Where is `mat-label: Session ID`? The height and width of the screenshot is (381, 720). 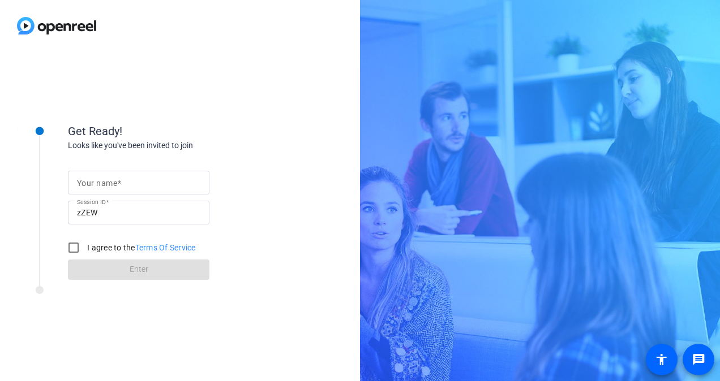
mat-label: Session ID is located at coordinates (91, 202).